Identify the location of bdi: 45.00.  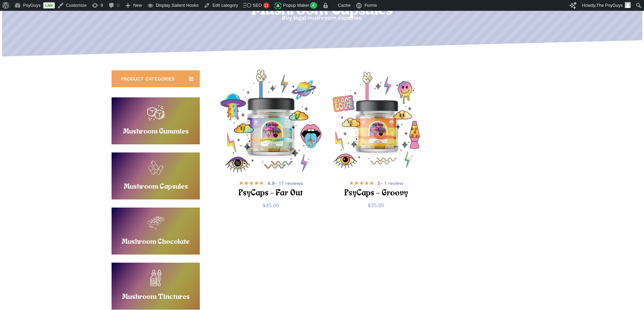
(270, 205).